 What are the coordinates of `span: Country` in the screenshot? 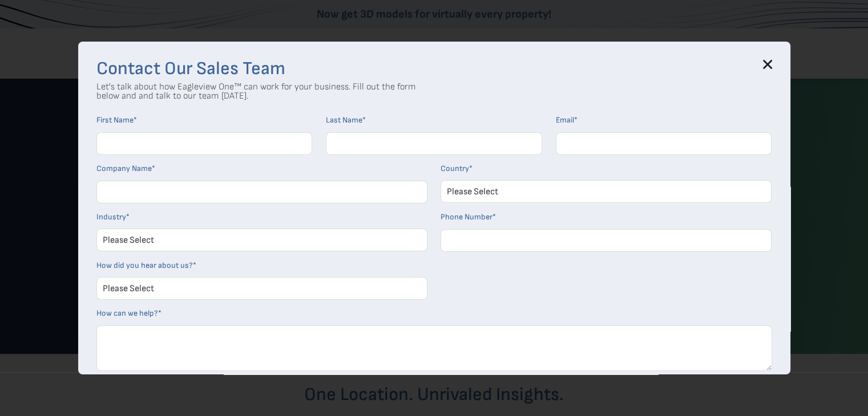 It's located at (455, 168).